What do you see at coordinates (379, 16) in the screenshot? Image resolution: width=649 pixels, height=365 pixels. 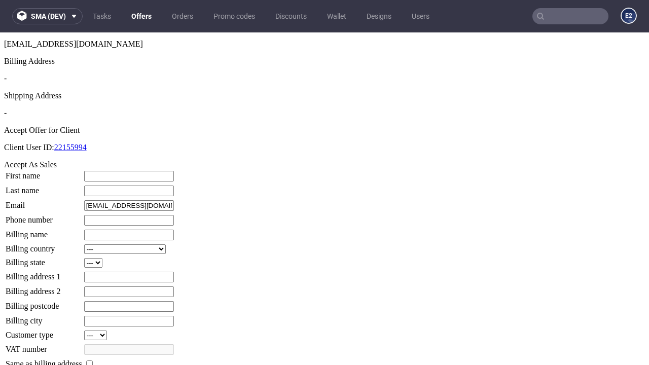 I see `a: Designs` at bounding box center [379, 16].